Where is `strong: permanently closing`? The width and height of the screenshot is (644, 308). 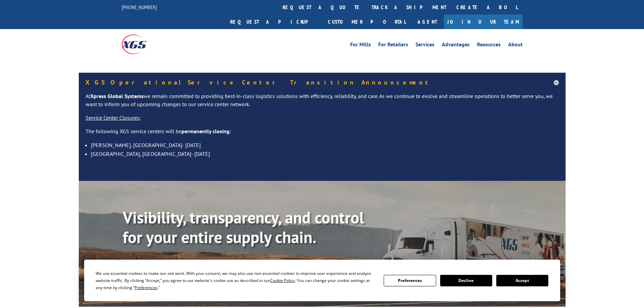
strong: permanently closing is located at coordinates (205, 131).